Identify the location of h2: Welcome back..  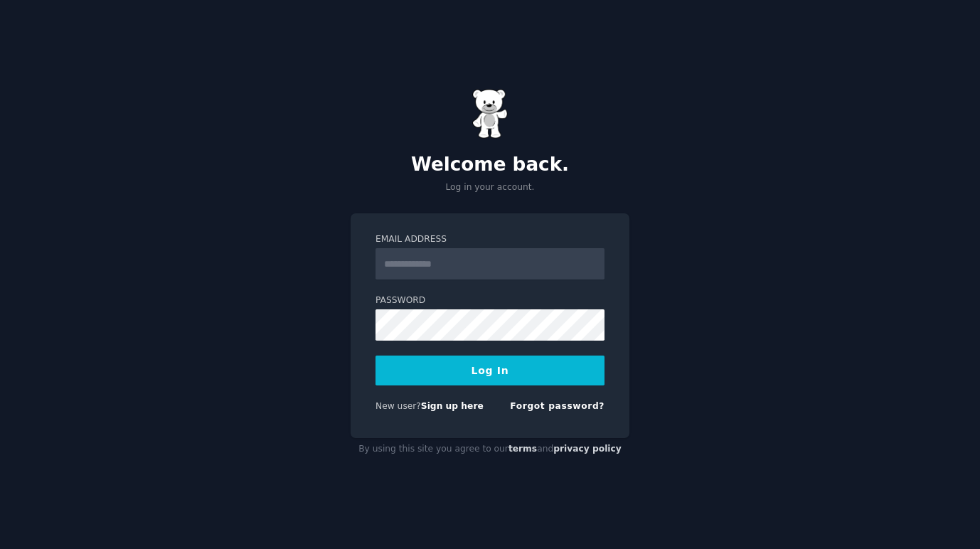
(490, 165).